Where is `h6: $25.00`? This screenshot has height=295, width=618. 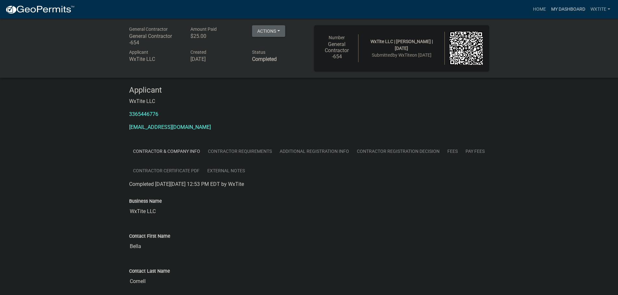
h6: $25.00 is located at coordinates (216, 36).